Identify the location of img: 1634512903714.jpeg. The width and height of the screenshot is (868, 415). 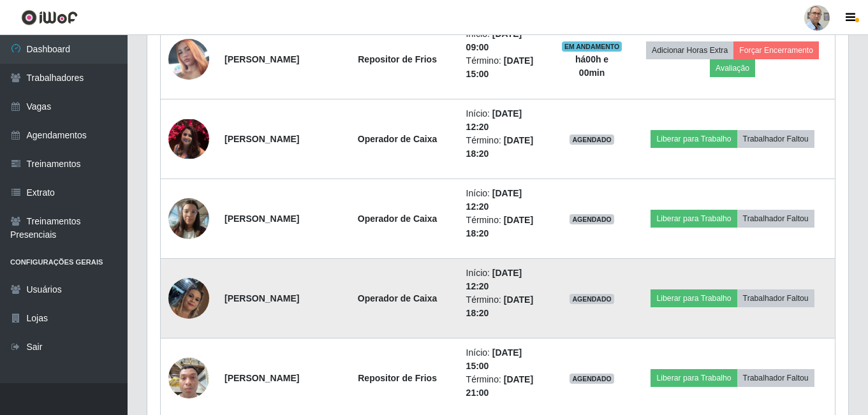
(189, 139).